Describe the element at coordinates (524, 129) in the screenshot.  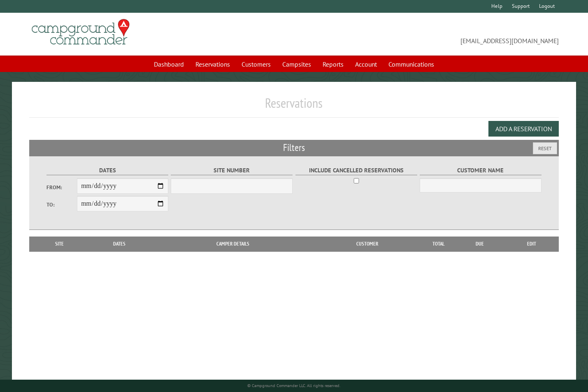
I see `button: Add a Reservation` at that location.